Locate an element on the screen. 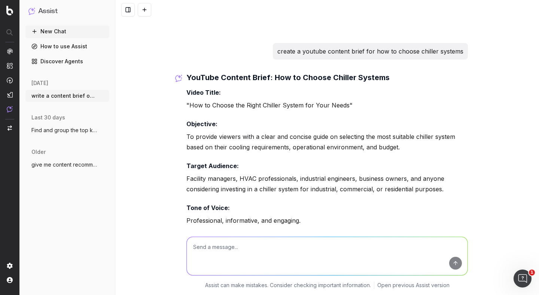  strong: Video Title: is located at coordinates (204, 93).